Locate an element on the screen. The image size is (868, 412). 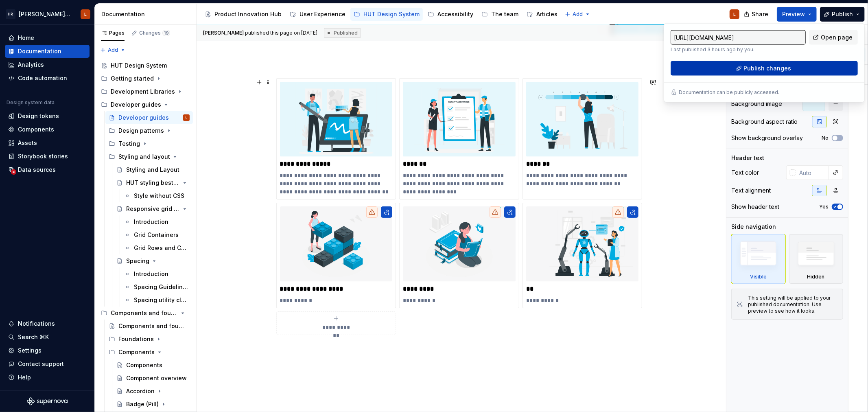
div: Show header text is located at coordinates (755, 207).